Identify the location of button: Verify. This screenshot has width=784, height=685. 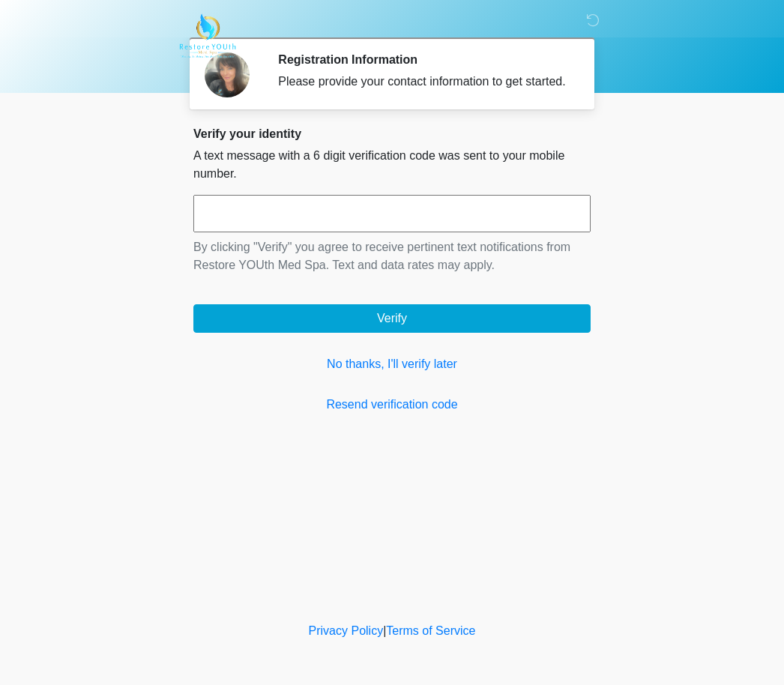
(392, 319).